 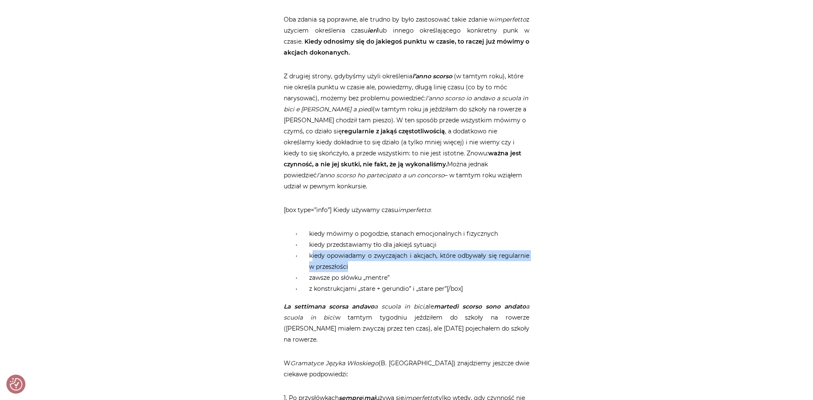 What do you see at coordinates (355, 307) in the screenshot?
I see `em: a scuola in bici,` at bounding box center [355, 307].